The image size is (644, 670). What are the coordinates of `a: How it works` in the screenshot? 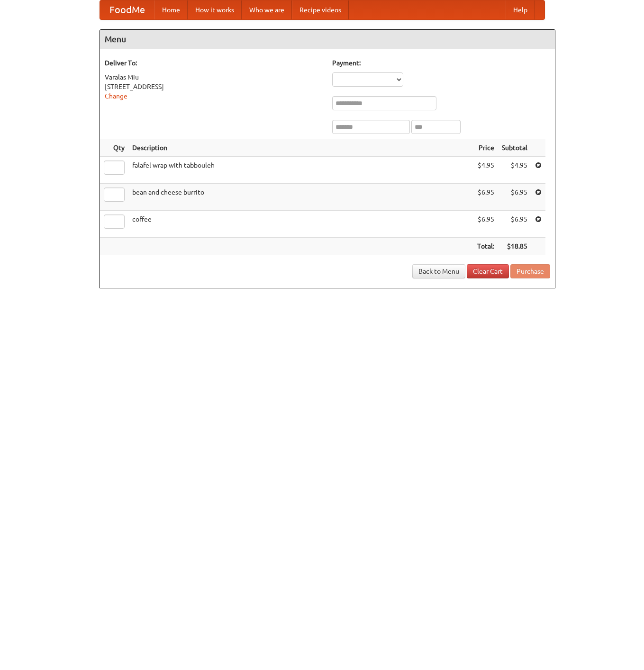 It's located at (214, 10).